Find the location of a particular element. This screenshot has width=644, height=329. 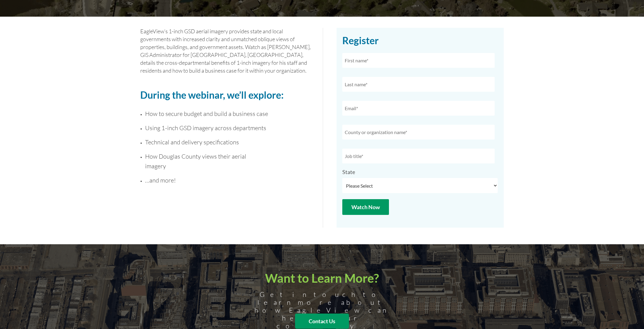

span: Register is located at coordinates (361, 40).